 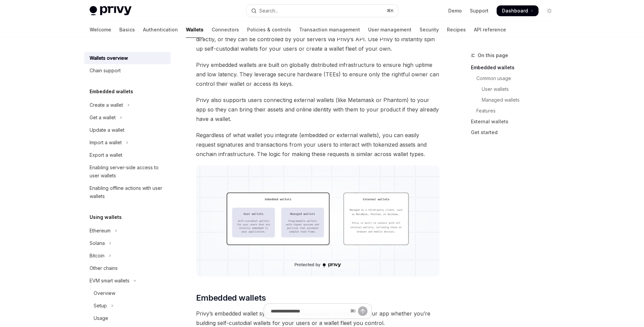 What do you see at coordinates (107, 130) in the screenshot?
I see `div: Update a wallet` at bounding box center [107, 130].